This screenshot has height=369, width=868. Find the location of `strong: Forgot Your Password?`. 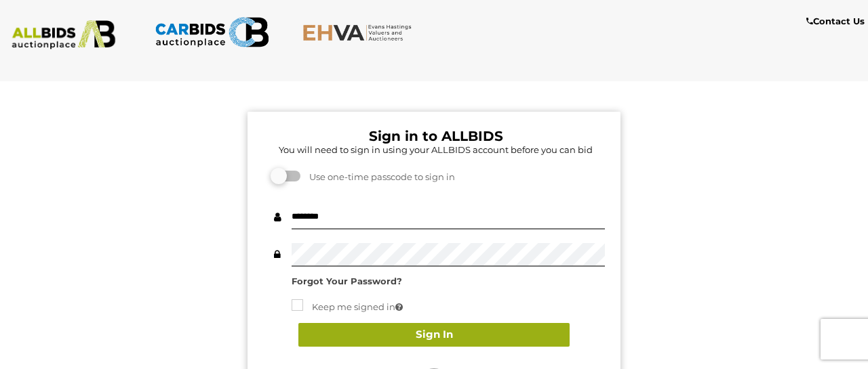

strong: Forgot Your Password? is located at coordinates (347, 282).